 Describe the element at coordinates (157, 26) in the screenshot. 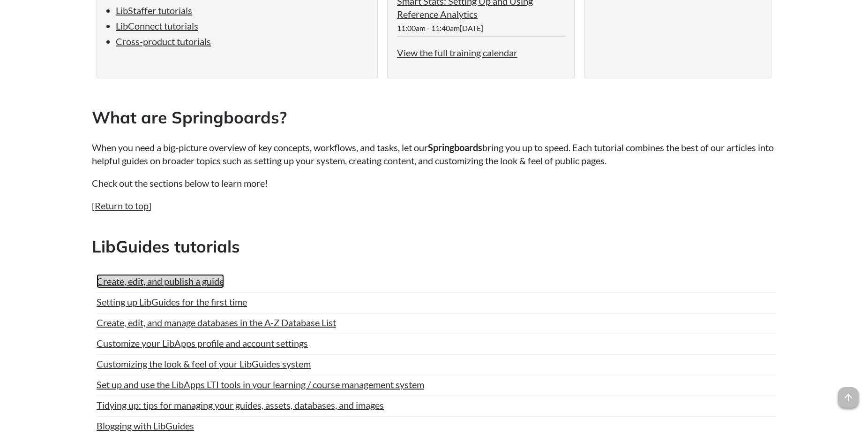

I see `a: LibConnect tutorials` at that location.